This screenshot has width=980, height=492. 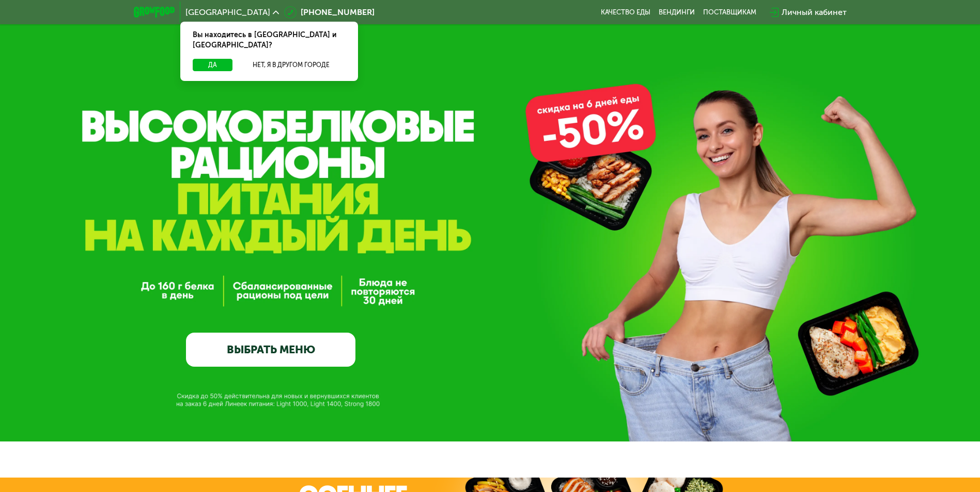 What do you see at coordinates (677, 12) in the screenshot?
I see `a: Вендинги` at bounding box center [677, 12].